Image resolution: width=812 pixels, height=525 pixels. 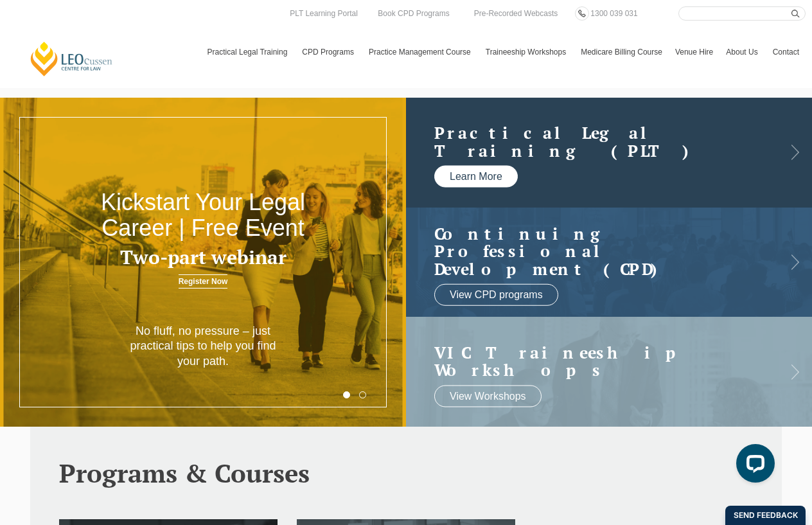 I want to click on a: Register Now, so click(x=203, y=281).